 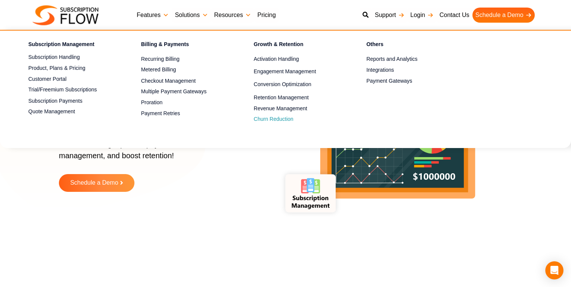 What do you see at coordinates (71, 79) in the screenshot?
I see `a: Customer Portal` at bounding box center [71, 79].